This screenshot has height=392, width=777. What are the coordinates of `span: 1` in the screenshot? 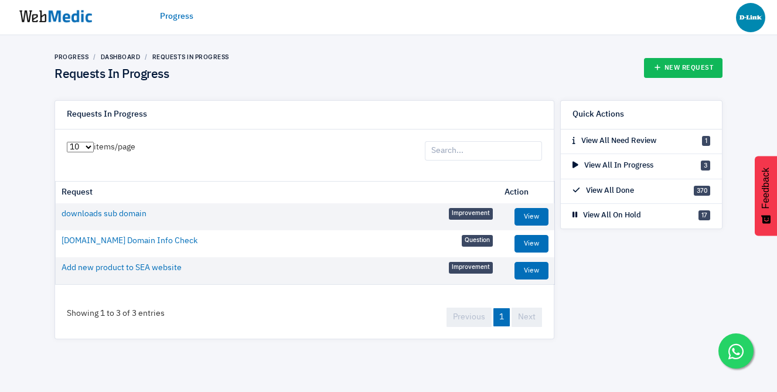 It's located at (706, 141).